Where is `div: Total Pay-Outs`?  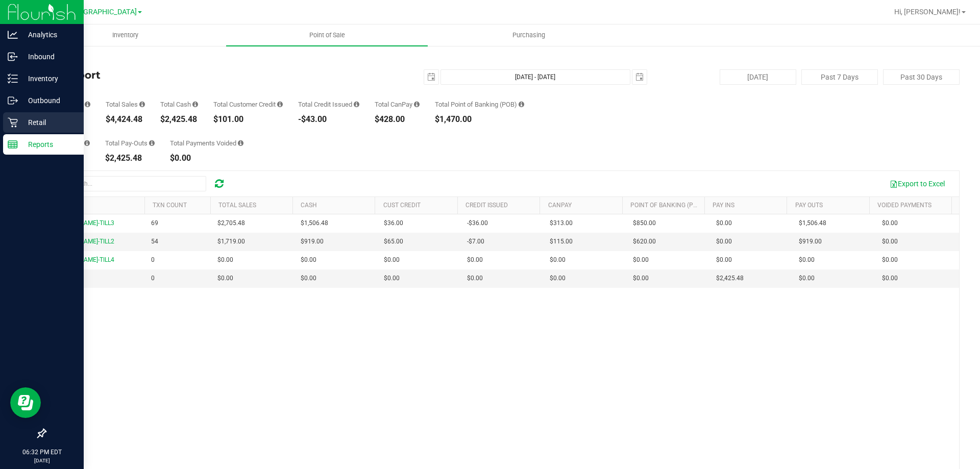 div: Total Pay-Outs is located at coordinates (130, 143).